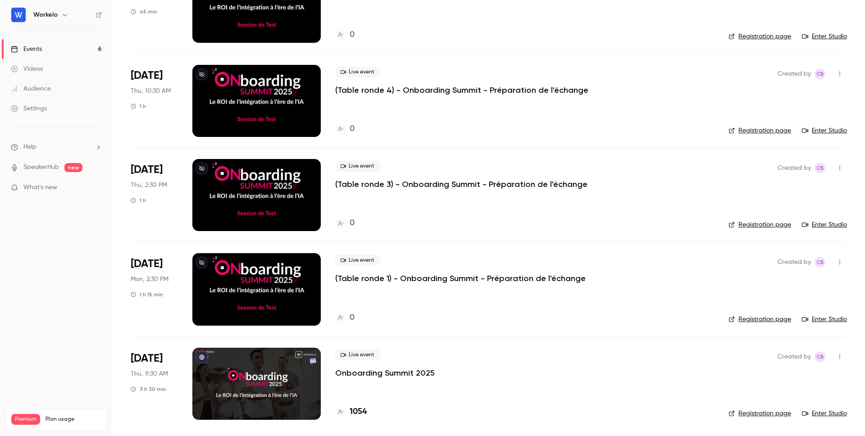 Image resolution: width=865 pixels, height=436 pixels. What do you see at coordinates (154, 384) in the screenshot?
I see `div: Oct 9 Thu, 9:30 AM (Europe/Paris)` at bounding box center [154, 384].